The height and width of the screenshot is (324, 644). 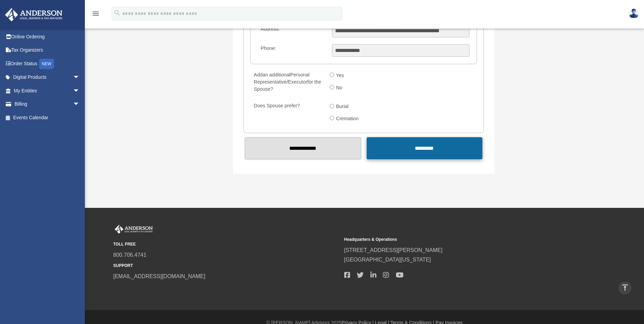 What do you see at coordinates (47, 64) in the screenshot?
I see `div: NEW` at bounding box center [47, 64].